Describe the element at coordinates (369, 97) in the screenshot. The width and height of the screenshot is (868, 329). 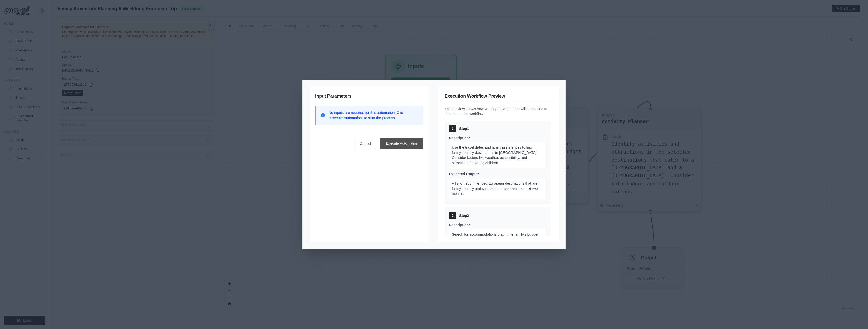
I see `h3: Input Parameters` at that location.